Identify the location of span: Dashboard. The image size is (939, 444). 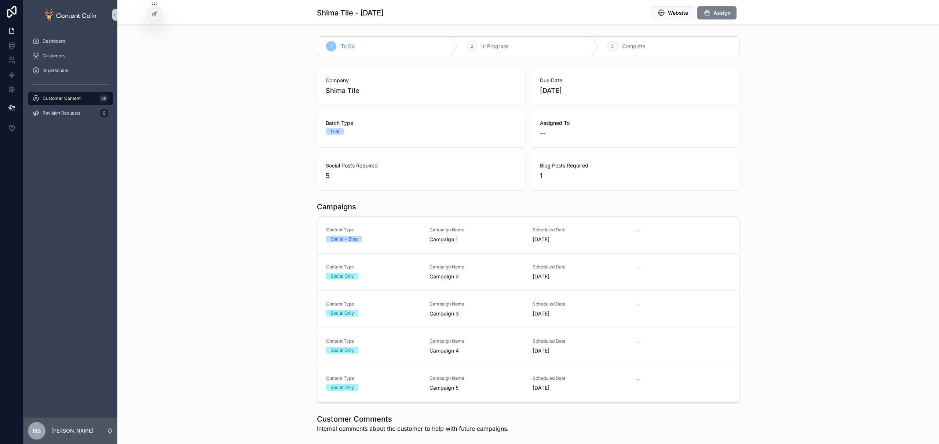
(54, 41).